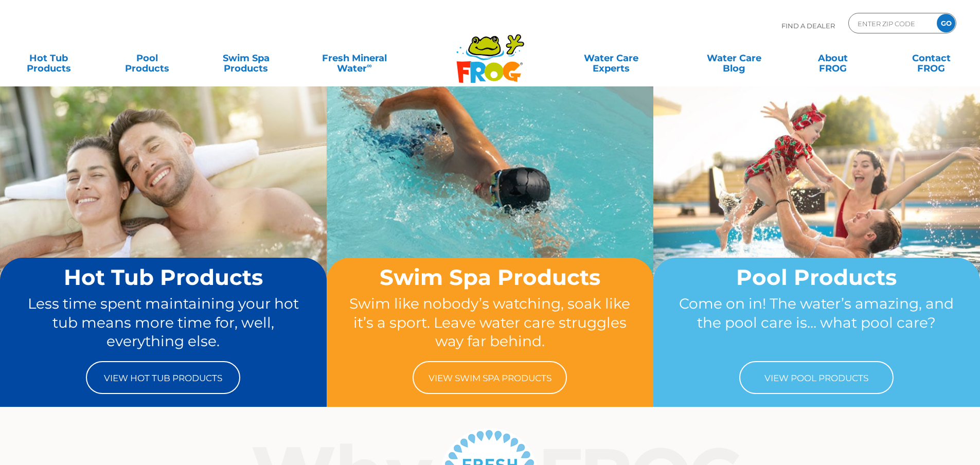  I want to click on a: View Swim Spa Products, so click(489, 377).